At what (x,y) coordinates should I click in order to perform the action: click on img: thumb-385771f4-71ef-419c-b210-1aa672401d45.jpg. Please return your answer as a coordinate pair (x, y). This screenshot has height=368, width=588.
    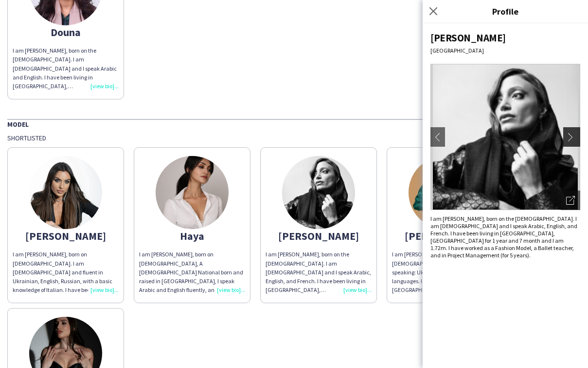
    Looking at the image, I should click on (445, 192).